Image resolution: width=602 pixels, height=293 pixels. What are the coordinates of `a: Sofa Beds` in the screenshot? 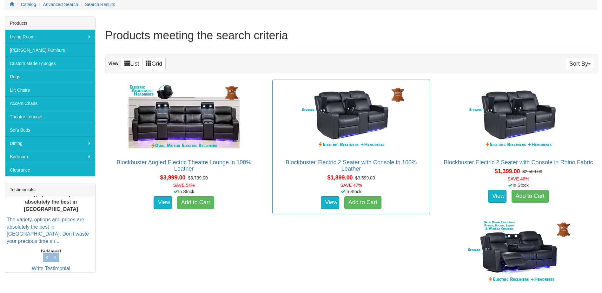 It's located at (50, 130).